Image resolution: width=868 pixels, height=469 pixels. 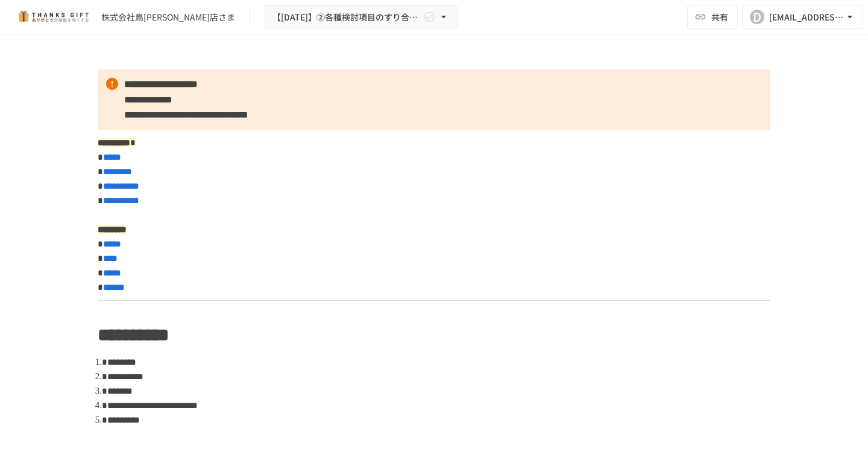 What do you see at coordinates (53, 17) in the screenshot?
I see `img: mMP1OxWUAhQbsRWCurg7vIHe5HqDpP7qZo7fRoNLXQh` at bounding box center [53, 17].